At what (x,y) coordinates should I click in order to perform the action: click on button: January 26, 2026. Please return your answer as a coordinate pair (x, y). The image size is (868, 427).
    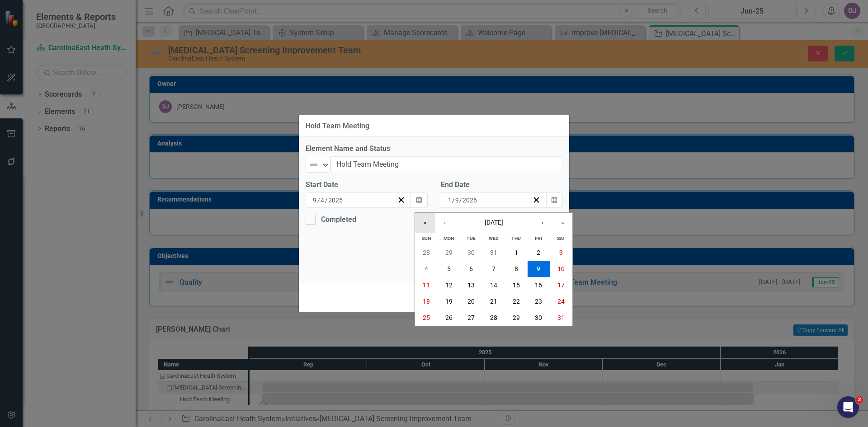
    Looking at the image, I should click on (449, 318).